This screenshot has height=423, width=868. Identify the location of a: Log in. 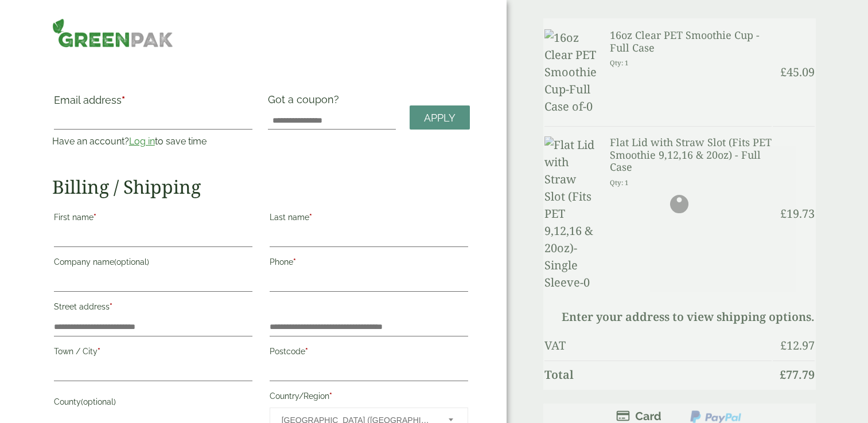
(141, 141).